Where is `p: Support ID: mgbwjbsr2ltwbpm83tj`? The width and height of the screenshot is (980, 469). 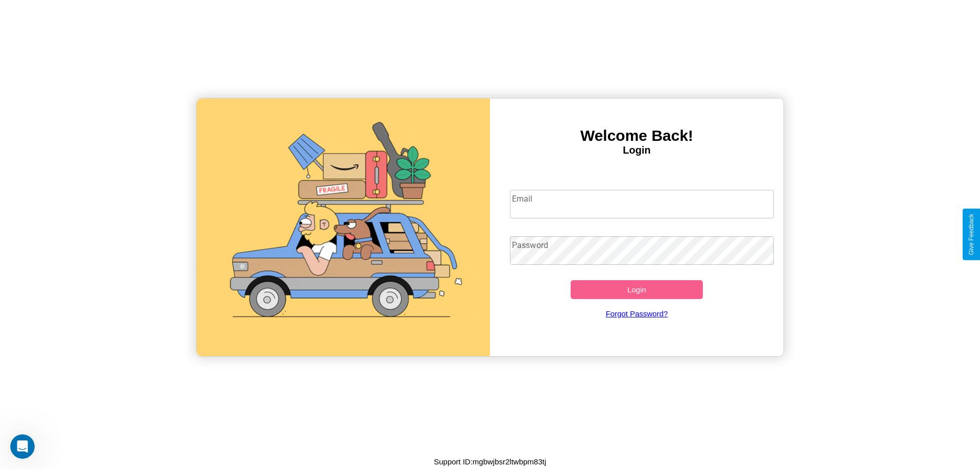
p: Support ID: mgbwjbsr2ltwbpm83tj is located at coordinates (490, 461).